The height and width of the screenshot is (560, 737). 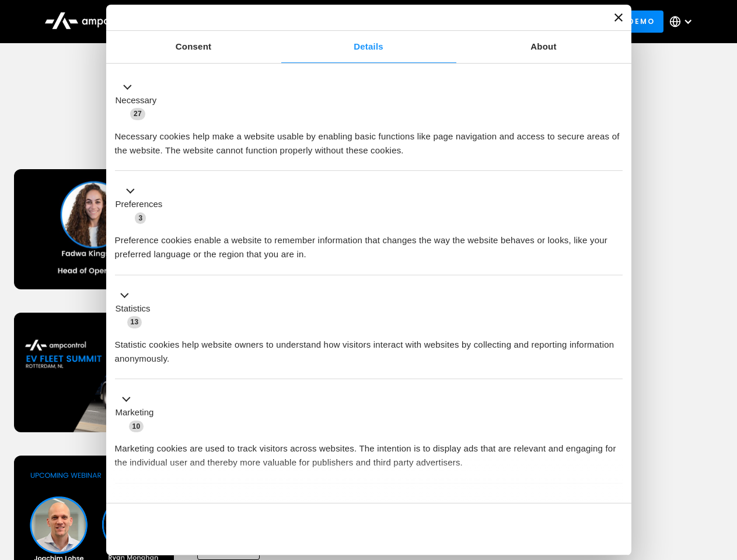 What do you see at coordinates (139, 204) in the screenshot?
I see `label: Preferences` at bounding box center [139, 204].